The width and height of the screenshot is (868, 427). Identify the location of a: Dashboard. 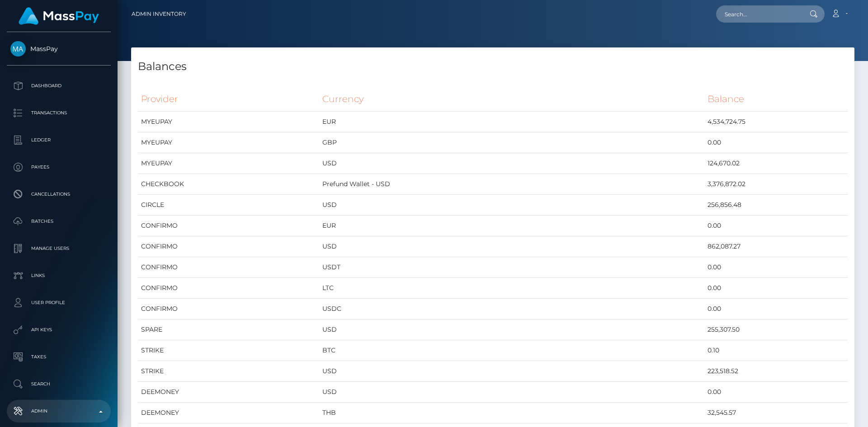
(58, 86).